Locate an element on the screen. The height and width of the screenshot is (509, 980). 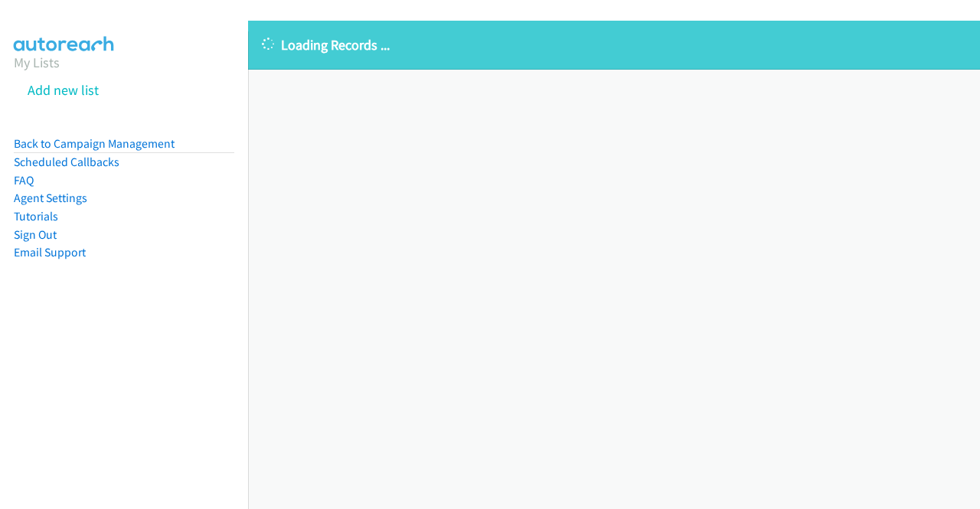
a: My Lists is located at coordinates (37, 62).